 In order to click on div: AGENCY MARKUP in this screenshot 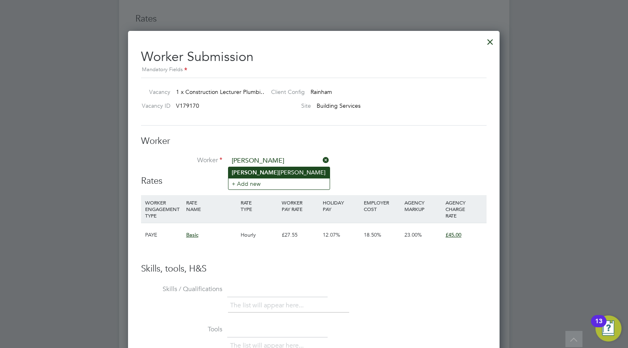, I will do `click(423, 206)`.